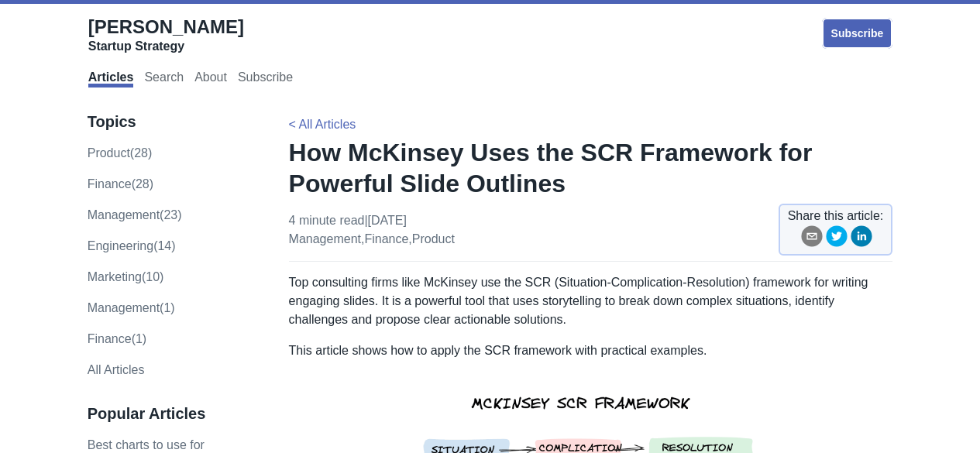 Image resolution: width=980 pixels, height=453 pixels. What do you see at coordinates (861, 238) in the screenshot?
I see `button: linkedin` at bounding box center [861, 238].